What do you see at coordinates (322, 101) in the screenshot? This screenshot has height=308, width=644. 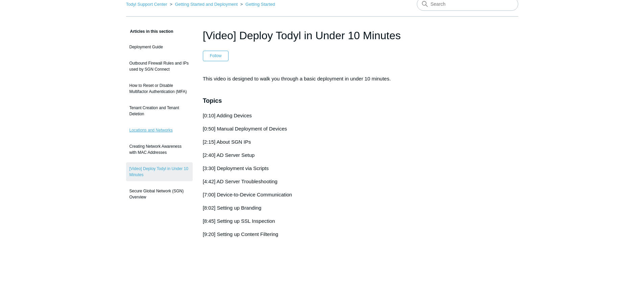 I see `h3: Topics` at bounding box center [322, 101].